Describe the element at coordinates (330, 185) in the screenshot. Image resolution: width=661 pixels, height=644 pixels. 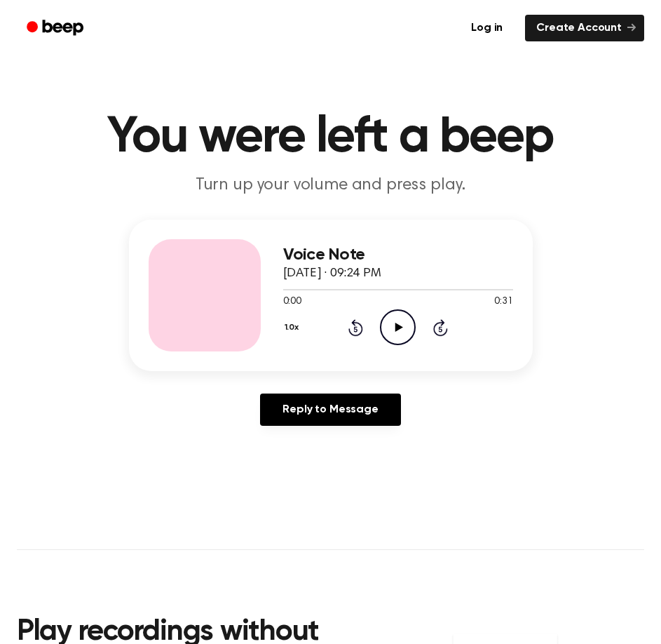
I see `p: Turn up your volume and press play.` at that location.